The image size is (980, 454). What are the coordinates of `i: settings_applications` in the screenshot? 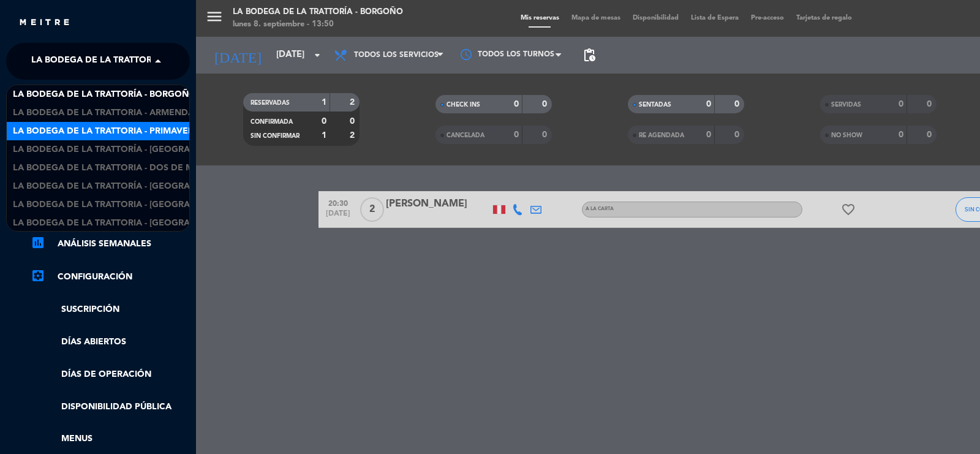 It's located at (38, 276).